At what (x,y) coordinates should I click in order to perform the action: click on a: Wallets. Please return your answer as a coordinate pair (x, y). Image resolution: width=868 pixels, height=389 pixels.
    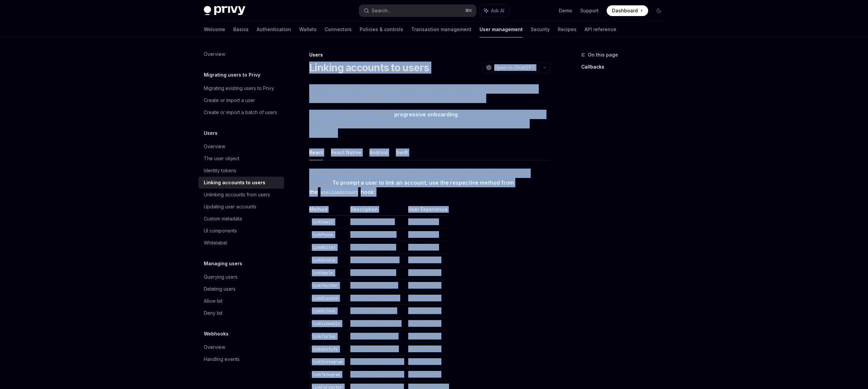
    Looking at the image, I should click on (308, 30).